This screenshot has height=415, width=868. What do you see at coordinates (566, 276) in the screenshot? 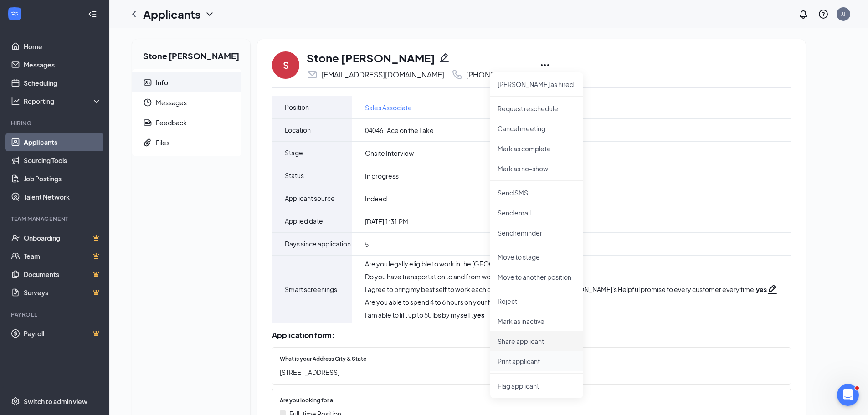
I see `div: Do you have transportation to and from work :` at bounding box center [566, 276].